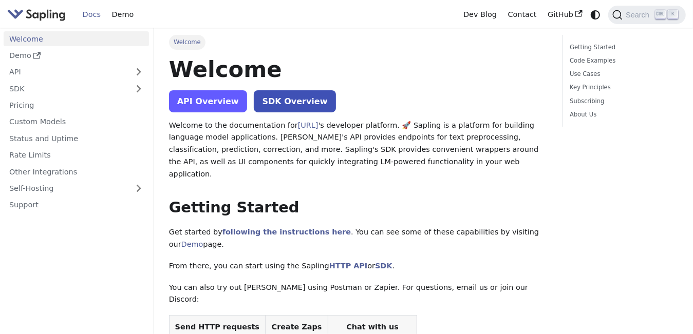 The image size is (693, 334). I want to click on a: Use Cases, so click(622, 74).